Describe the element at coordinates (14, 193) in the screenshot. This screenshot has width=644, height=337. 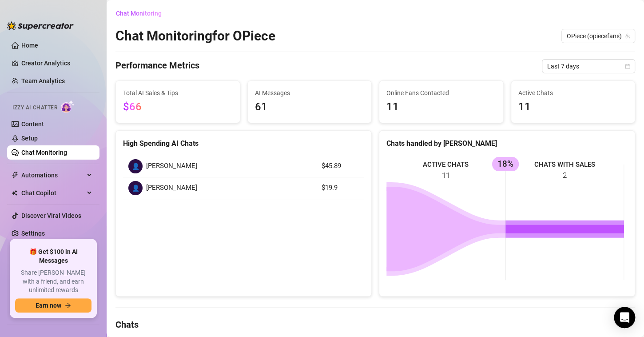
I see `img: Chat Copilot` at that location.